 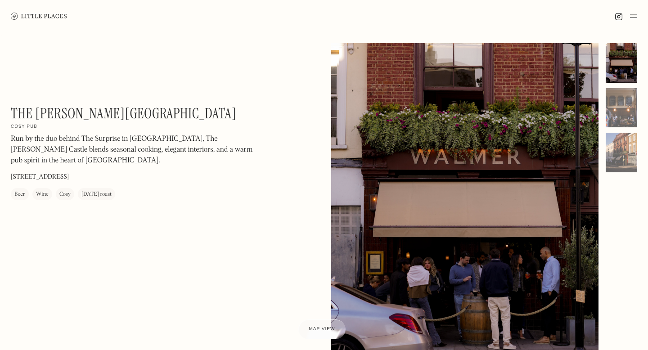 What do you see at coordinates (20, 195) in the screenshot?
I see `div: Beer` at bounding box center [20, 195].